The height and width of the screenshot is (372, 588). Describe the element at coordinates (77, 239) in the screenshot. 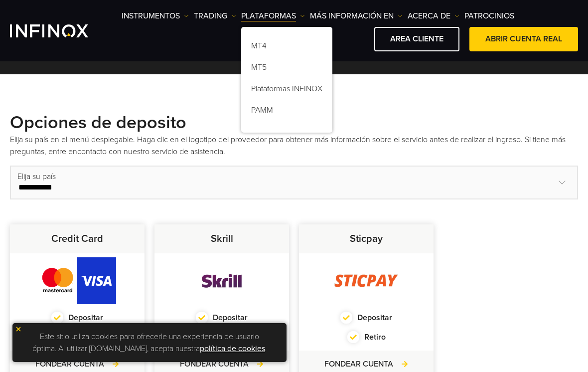

I see `strong: Credit Card` at that location.